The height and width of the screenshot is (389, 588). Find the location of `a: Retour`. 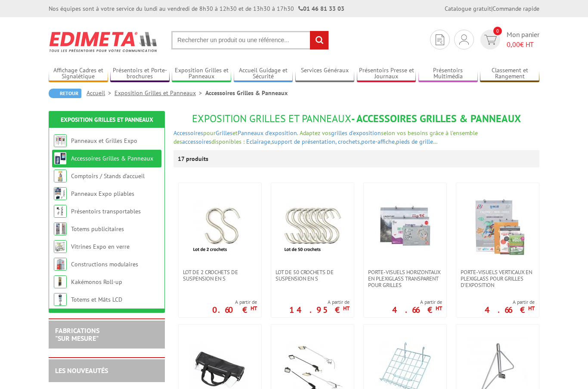

a: Retour is located at coordinates (65, 93).